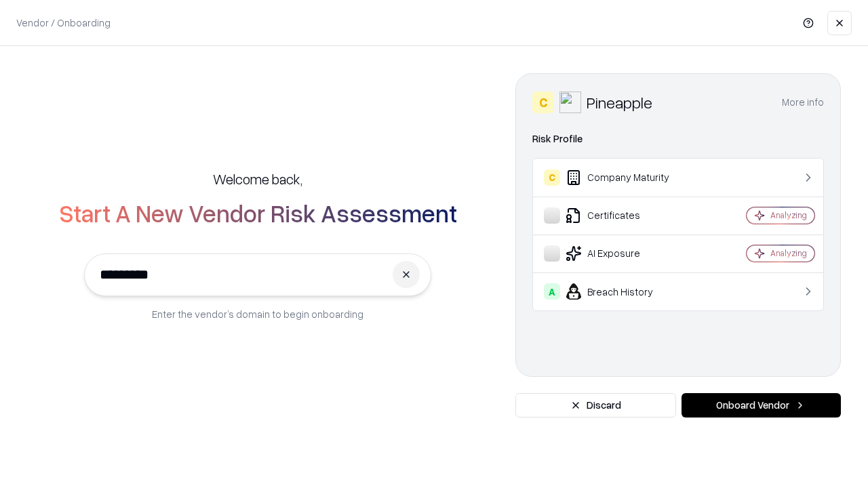 The image size is (868, 488). I want to click on div: Certificates, so click(624, 216).